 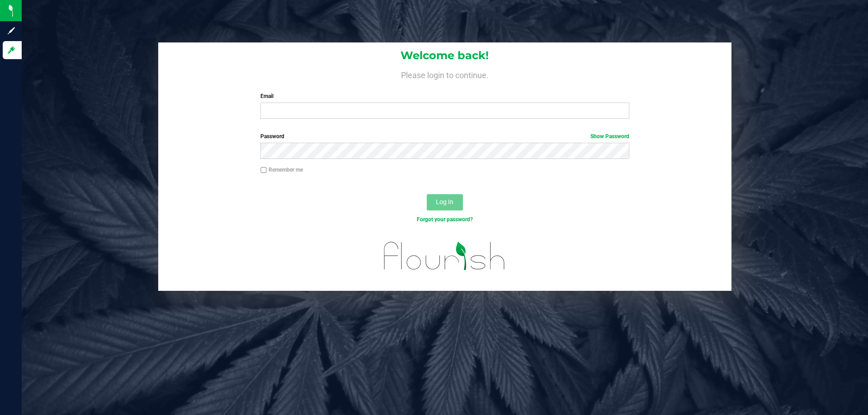 What do you see at coordinates (444, 256) in the screenshot?
I see `img: flourish_logo.svg` at bounding box center [444, 256].